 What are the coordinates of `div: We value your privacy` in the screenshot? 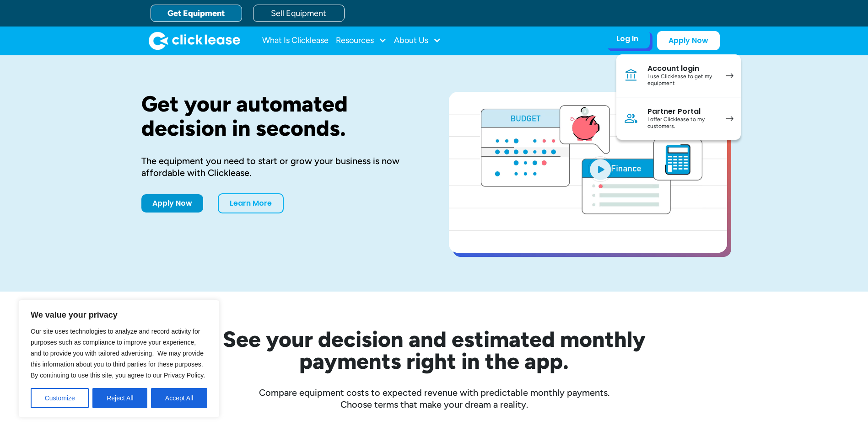 It's located at (119, 359).